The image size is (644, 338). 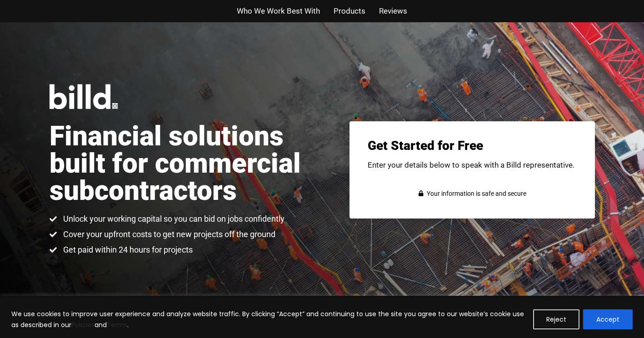 I want to click on a: Who We Work Best With, so click(x=278, y=11).